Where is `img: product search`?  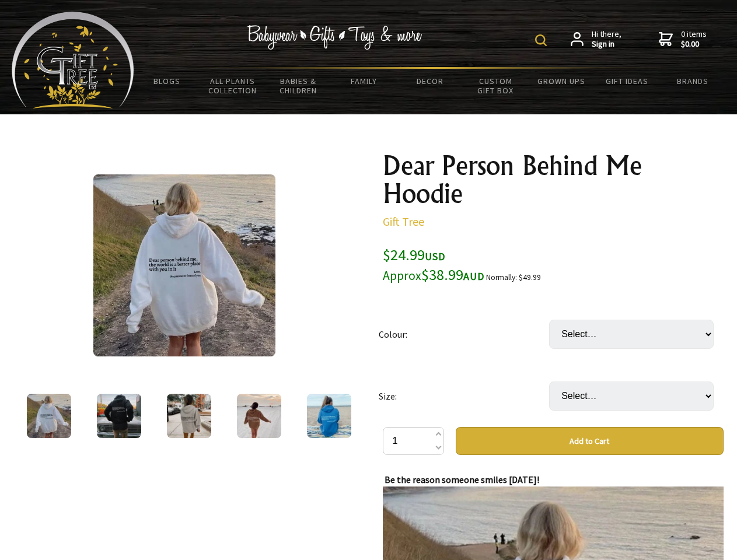 img: product search is located at coordinates (541, 40).